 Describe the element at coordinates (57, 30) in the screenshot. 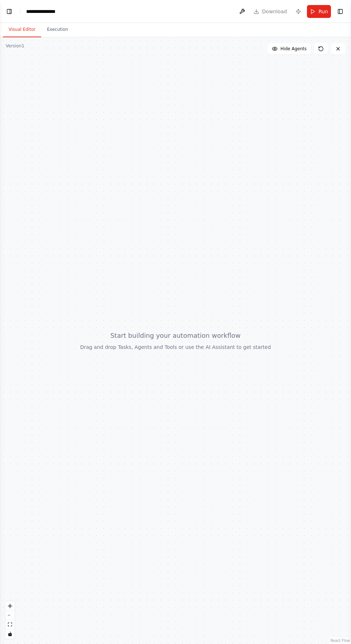

I see `button: Execution` at that location.